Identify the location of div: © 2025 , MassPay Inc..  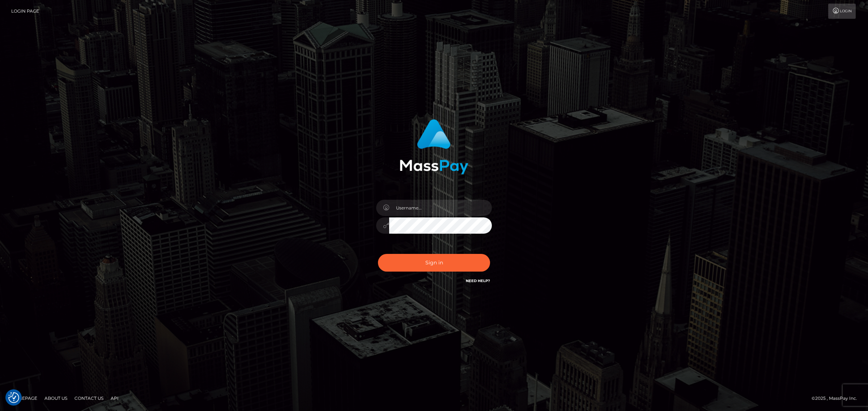
(837, 399).